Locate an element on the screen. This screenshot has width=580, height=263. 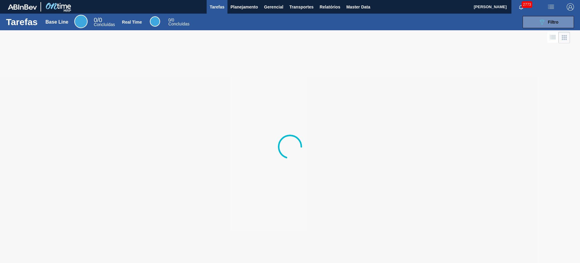
span: 2773 is located at coordinates (527, 5).